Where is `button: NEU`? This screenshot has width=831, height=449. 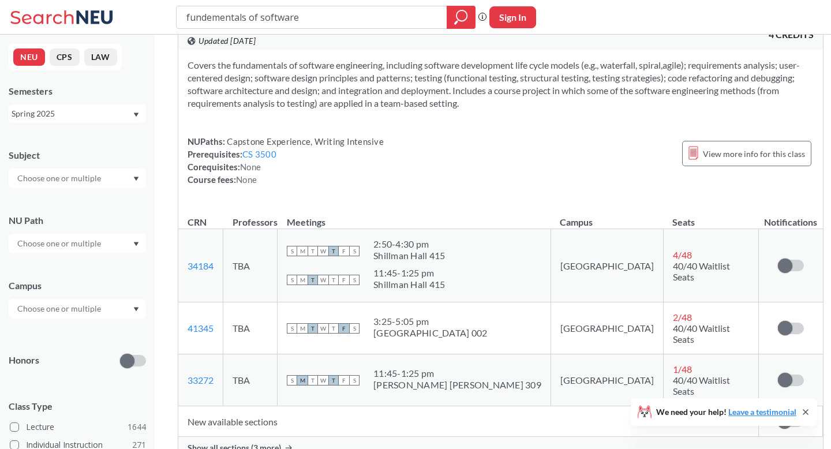 button: NEU is located at coordinates (29, 57).